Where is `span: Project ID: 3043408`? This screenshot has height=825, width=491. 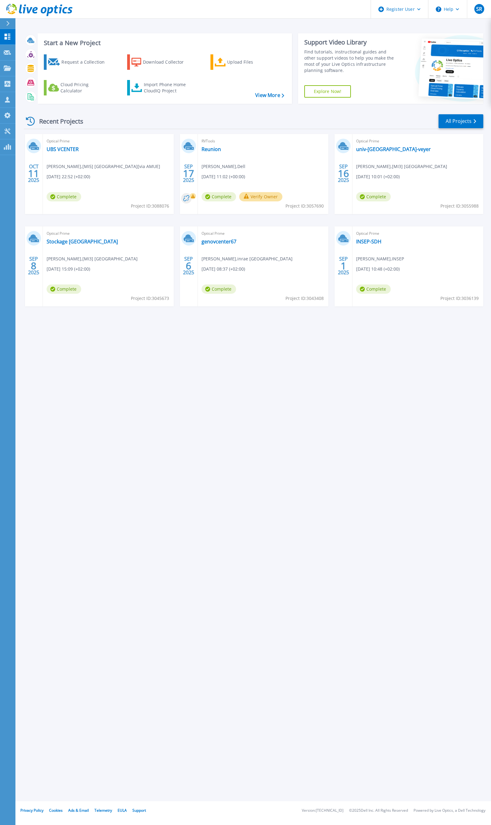 span: Project ID: 3043408 is located at coordinates (305, 298).